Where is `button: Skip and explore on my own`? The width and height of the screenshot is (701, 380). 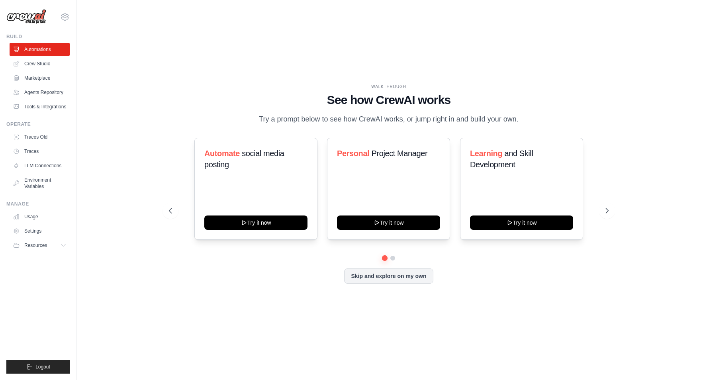 button: Skip and explore on my own is located at coordinates (388, 276).